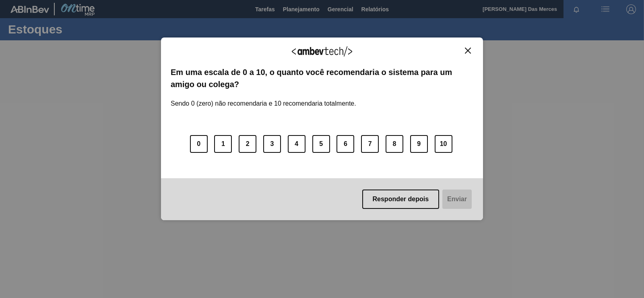 This screenshot has height=298, width=644. Describe the element at coordinates (345, 144) in the screenshot. I see `button: 6` at that location.